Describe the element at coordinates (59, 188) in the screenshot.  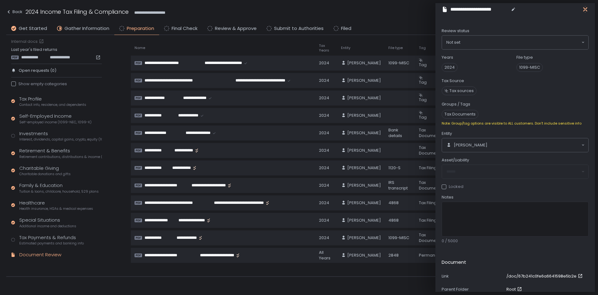
I see `div: Family & Education` at that location.